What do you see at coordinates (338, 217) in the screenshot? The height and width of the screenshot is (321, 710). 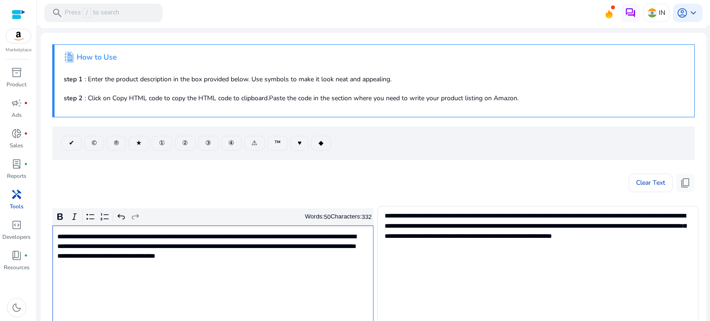 I see `div: Words: Characters:` at bounding box center [338, 217].